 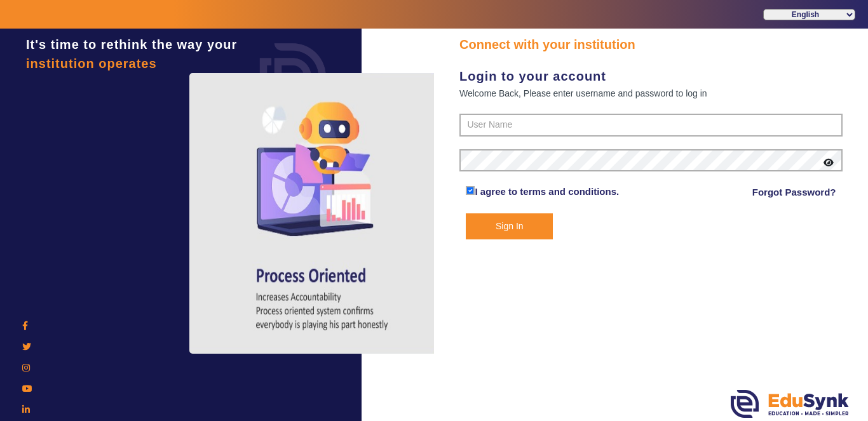 I want to click on button: Sign In, so click(x=509, y=226).